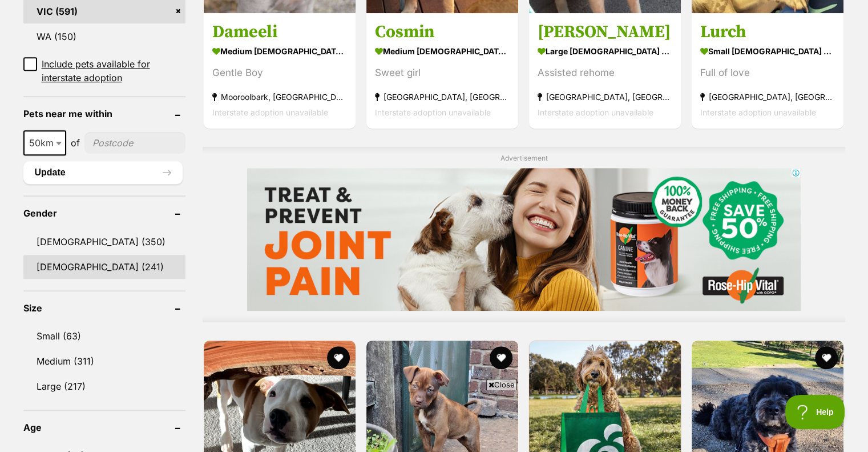  What do you see at coordinates (104, 172) in the screenshot?
I see `button: Update` at bounding box center [104, 172].